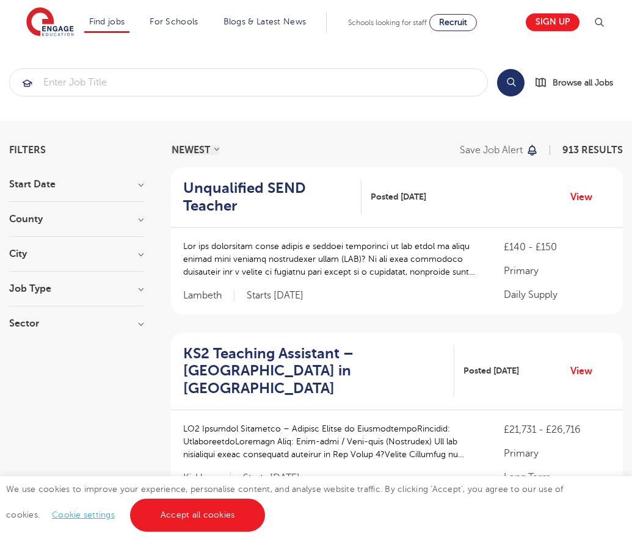 The image size is (632, 542). I want to click on img: Engage Education, so click(50, 23).